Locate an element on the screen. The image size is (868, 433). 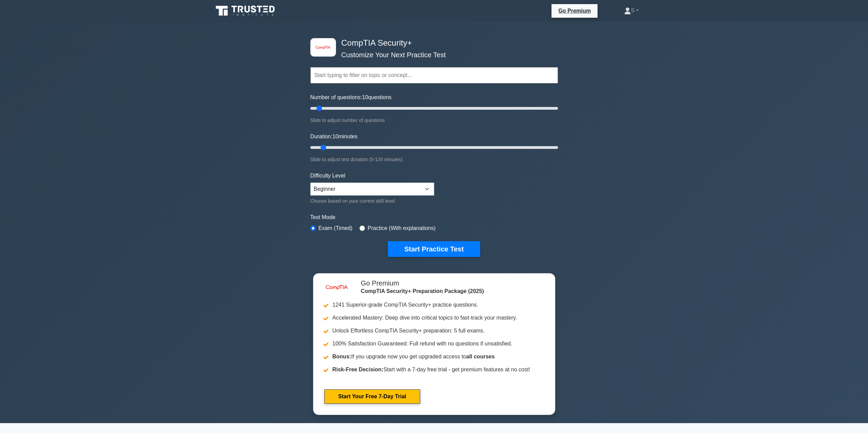
div: Slide to adjust number of questions is located at coordinates (434, 120).